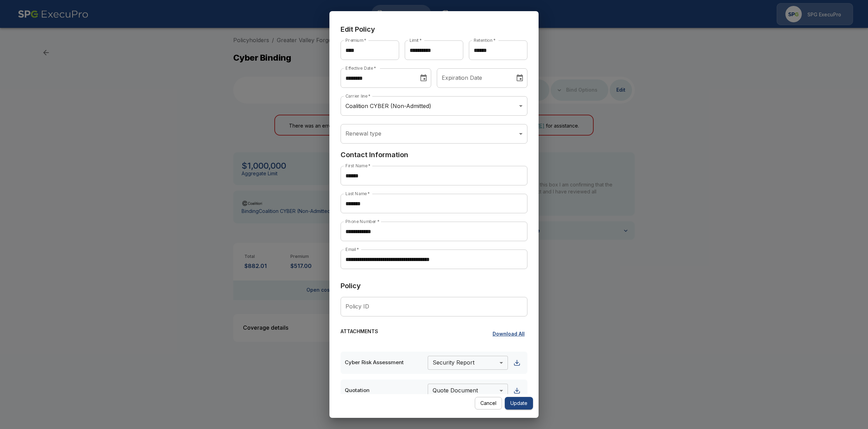 The image size is (868, 429). Describe the element at coordinates (385, 362) in the screenshot. I see `p: Cyber Risk Assessment` at that location.